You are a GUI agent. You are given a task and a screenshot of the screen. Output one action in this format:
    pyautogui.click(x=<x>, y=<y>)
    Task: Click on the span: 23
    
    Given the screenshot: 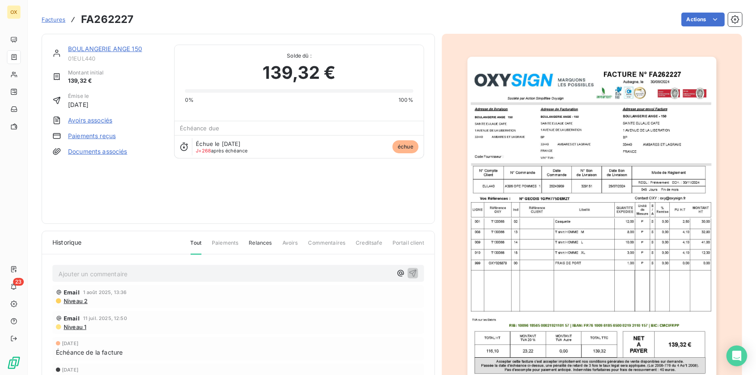 What is the action you would take?
    pyautogui.click(x=18, y=282)
    